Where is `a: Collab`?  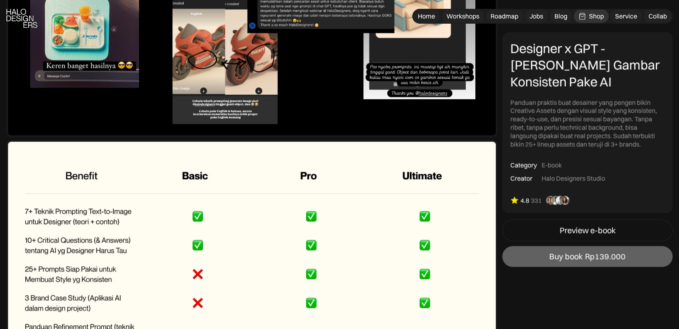
a: Collab is located at coordinates (657, 16).